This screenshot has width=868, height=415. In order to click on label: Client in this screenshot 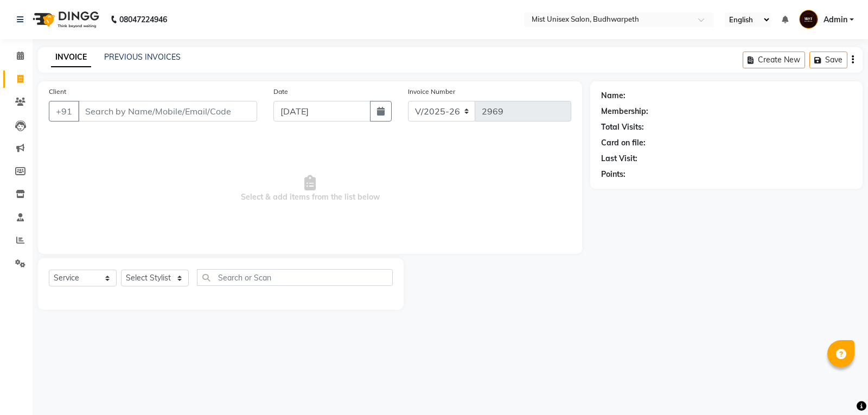, I will do `click(58, 92)`.